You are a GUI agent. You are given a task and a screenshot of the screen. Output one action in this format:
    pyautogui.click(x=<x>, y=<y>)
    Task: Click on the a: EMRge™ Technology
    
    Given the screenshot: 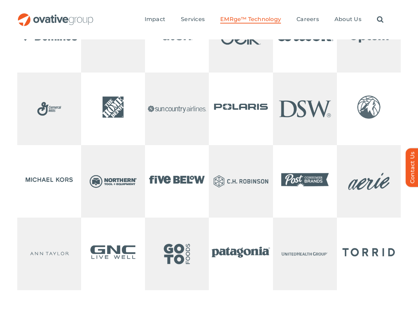 What is the action you would take?
    pyautogui.click(x=251, y=20)
    